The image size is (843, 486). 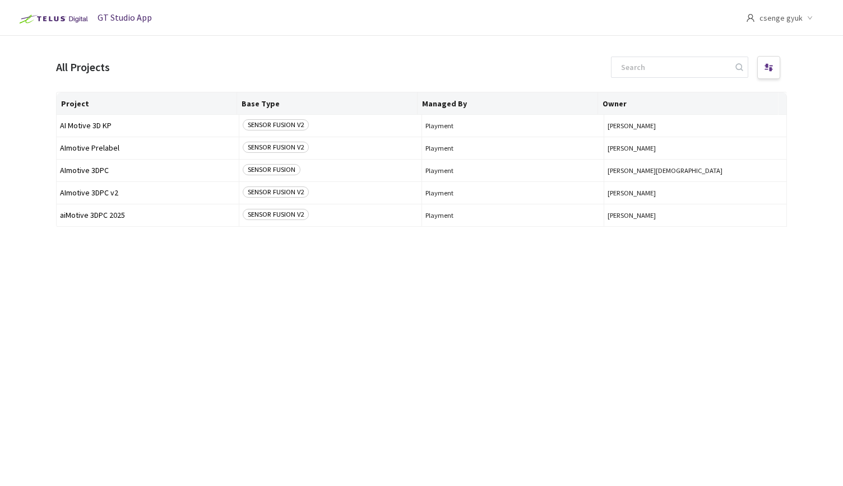 I want to click on th: Managed By, so click(x=508, y=104).